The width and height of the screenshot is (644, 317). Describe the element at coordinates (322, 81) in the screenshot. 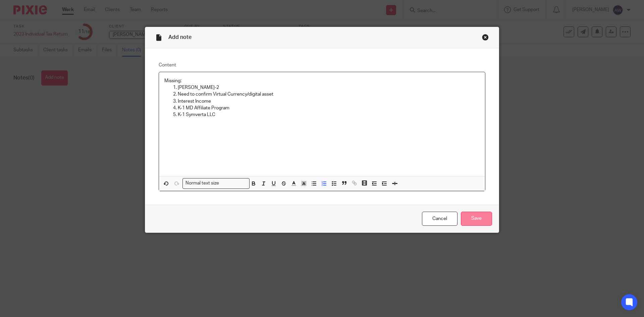

I see `p: Missing:` at that location.